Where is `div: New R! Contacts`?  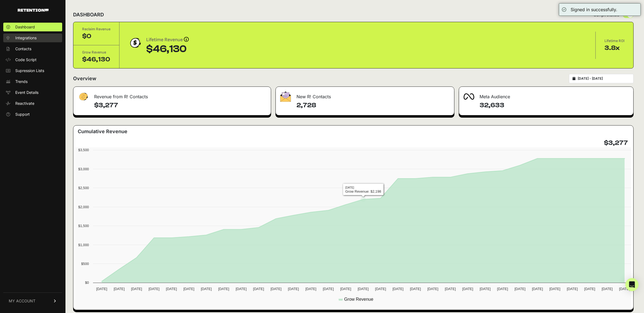 div: New R! Contacts is located at coordinates (364, 95).